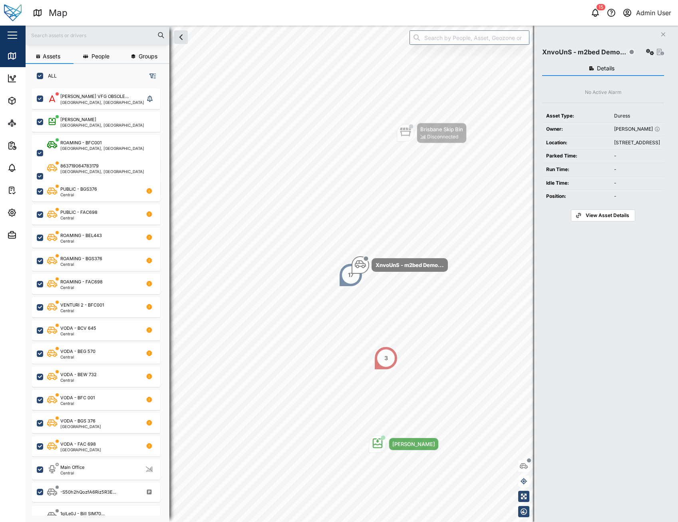  What do you see at coordinates (443, 137) in the screenshot?
I see `div: Disconnected` at bounding box center [443, 137].